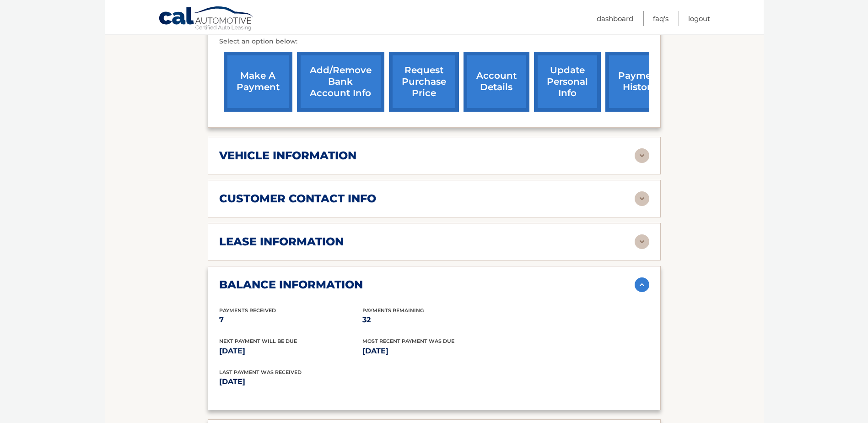  I want to click on a: update personal info, so click(567, 82).